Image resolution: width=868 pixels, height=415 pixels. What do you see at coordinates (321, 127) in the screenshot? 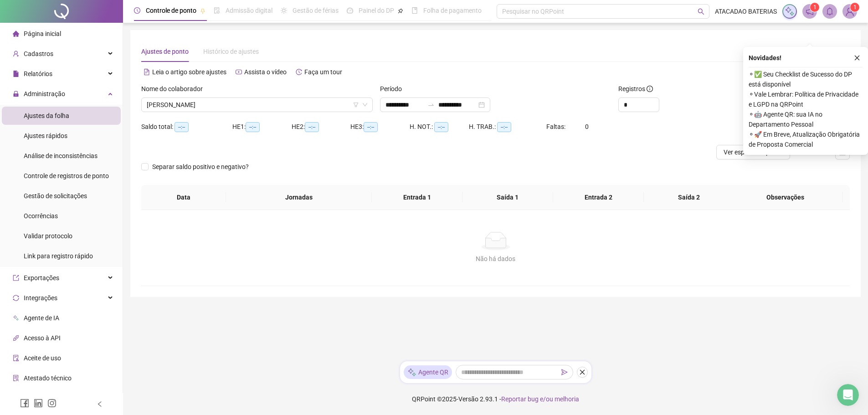
I see `div: HE 2:` at bounding box center [321, 127].